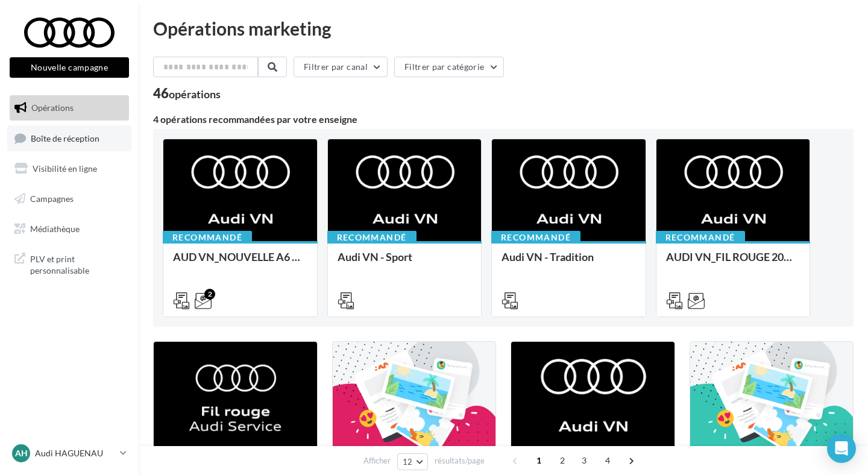 The width and height of the screenshot is (868, 475). What do you see at coordinates (584, 461) in the screenshot?
I see `span: 3` at bounding box center [584, 461].